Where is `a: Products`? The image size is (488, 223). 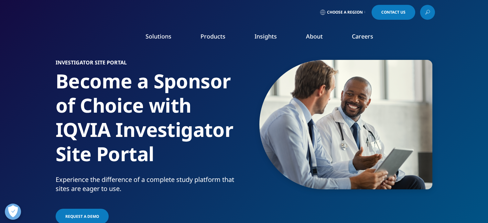
a: Products is located at coordinates (213, 36).